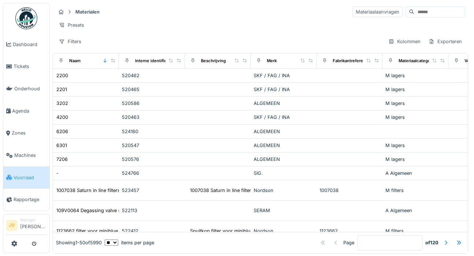  What do you see at coordinates (349, 243) in the screenshot?
I see `div: Page` at bounding box center [349, 243].